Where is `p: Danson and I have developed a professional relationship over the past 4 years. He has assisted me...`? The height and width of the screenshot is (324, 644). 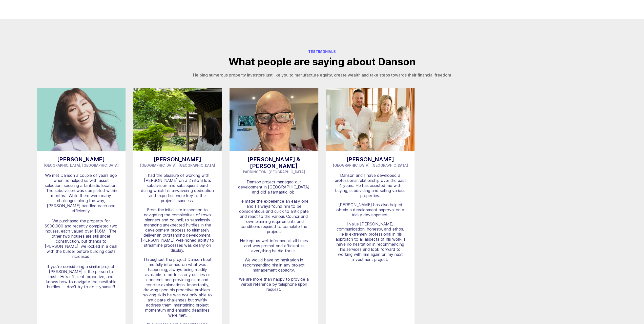
p: Danson and I have developed a professional relationship over the past 4 years. He has assisted me... is located at coordinates (370, 185).